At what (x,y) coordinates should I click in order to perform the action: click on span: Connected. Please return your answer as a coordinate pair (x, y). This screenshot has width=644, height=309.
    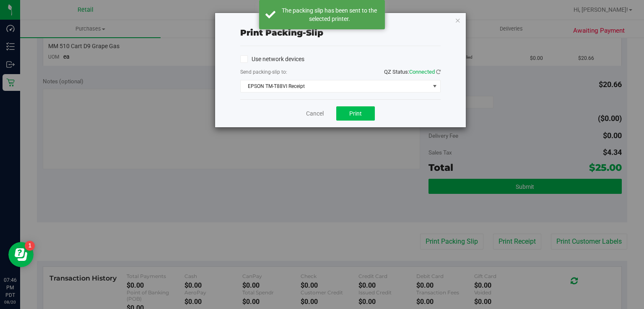
    Looking at the image, I should click on (422, 72).